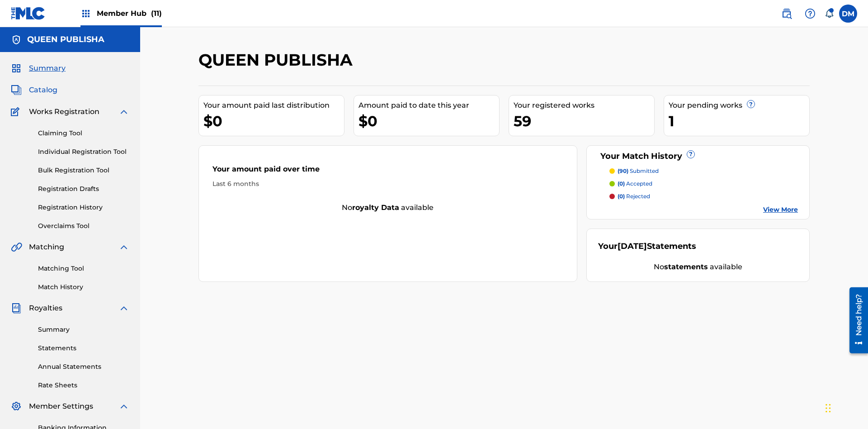 The height and width of the screenshot is (429, 868). What do you see at coordinates (739, 105) in the screenshot?
I see `div: Your pending works` at bounding box center [739, 105].